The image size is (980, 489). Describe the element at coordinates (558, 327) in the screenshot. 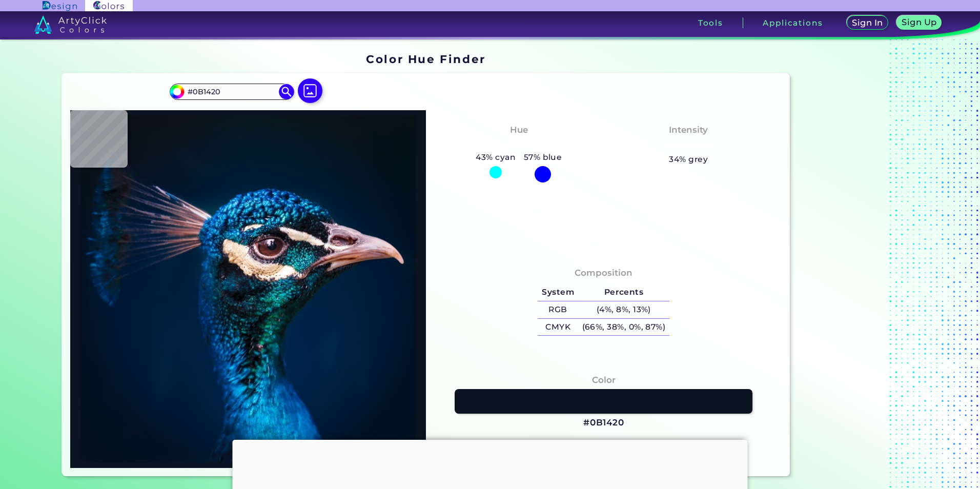

I see `h5: CMYK` at that location.